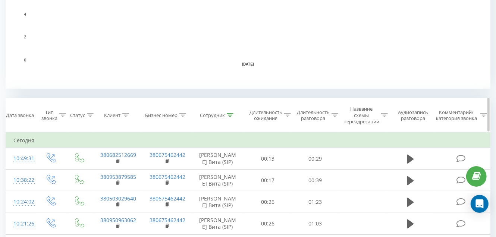 This screenshot has width=496, height=237. I want to click on div: Open Intercom Messenger, so click(480, 204).